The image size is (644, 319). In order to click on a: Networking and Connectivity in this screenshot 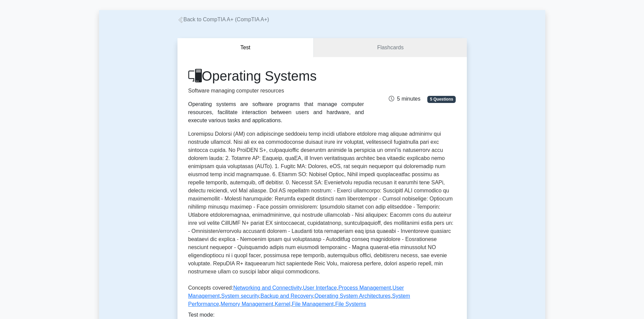, I will do `click(268, 288)`.